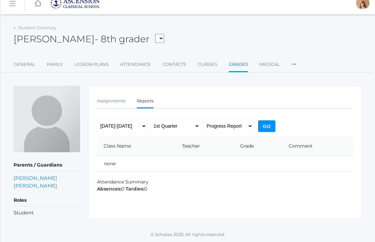  I want to click on li: Student, so click(47, 213).